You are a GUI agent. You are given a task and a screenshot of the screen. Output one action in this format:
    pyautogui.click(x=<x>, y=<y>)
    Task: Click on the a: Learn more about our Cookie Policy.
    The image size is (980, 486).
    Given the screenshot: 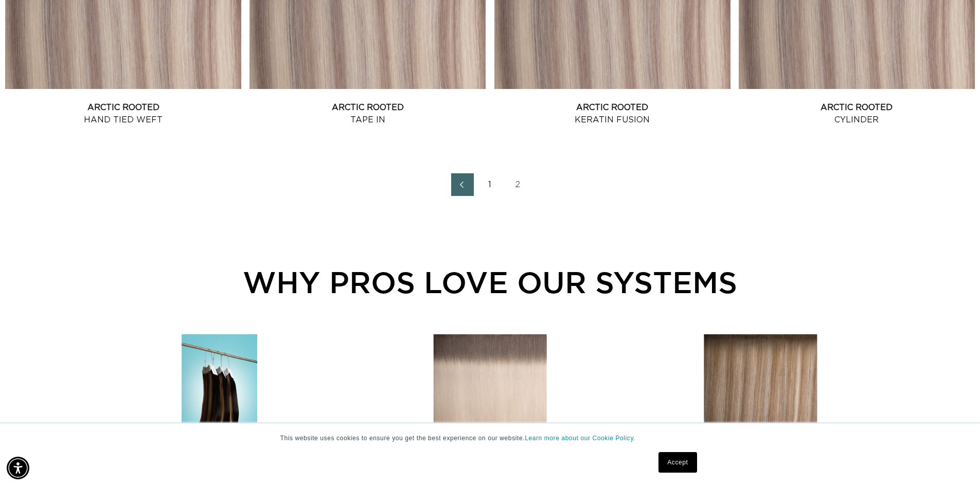 What is the action you would take?
    pyautogui.click(x=580, y=438)
    